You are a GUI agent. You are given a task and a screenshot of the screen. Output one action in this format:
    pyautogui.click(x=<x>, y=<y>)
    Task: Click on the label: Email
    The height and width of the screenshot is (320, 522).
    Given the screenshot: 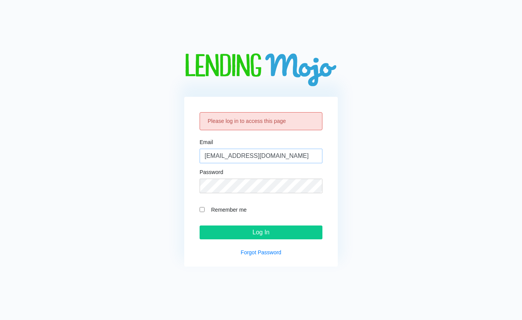 What is the action you would take?
    pyautogui.click(x=206, y=142)
    